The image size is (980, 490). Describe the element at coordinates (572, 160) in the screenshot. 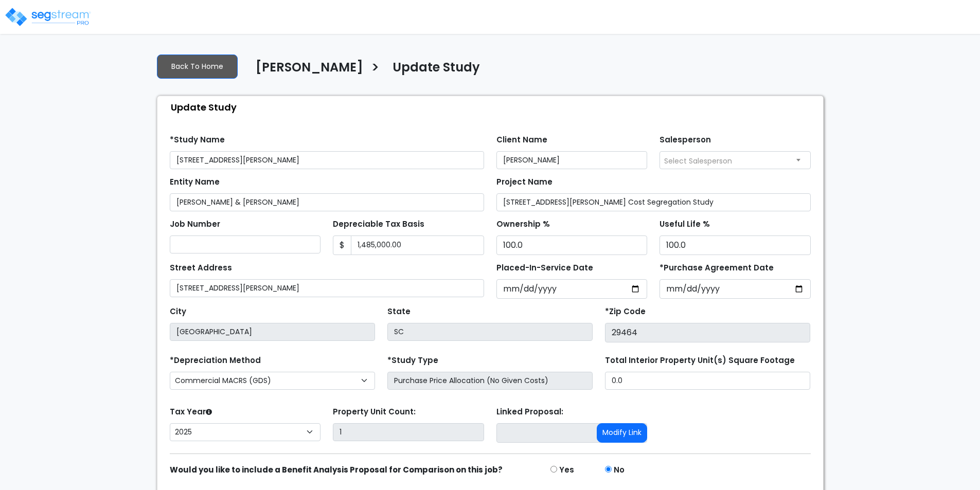

I see `input: Client Name` at that location.